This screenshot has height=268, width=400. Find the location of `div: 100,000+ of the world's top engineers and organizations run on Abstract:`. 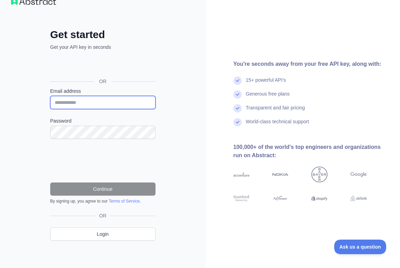

div: 100,000+ of the world's top engineers and organizations run on Abstract: is located at coordinates (312, 151).